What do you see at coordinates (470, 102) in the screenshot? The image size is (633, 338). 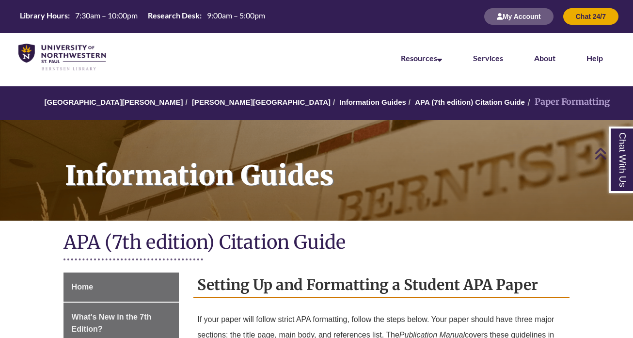 I see `a: APA (7th edition) Citation Guide` at bounding box center [470, 102].